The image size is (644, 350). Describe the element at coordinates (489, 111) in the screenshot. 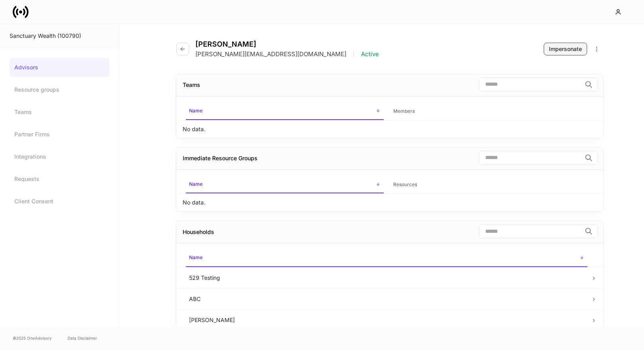

I see `span: Members` at that location.